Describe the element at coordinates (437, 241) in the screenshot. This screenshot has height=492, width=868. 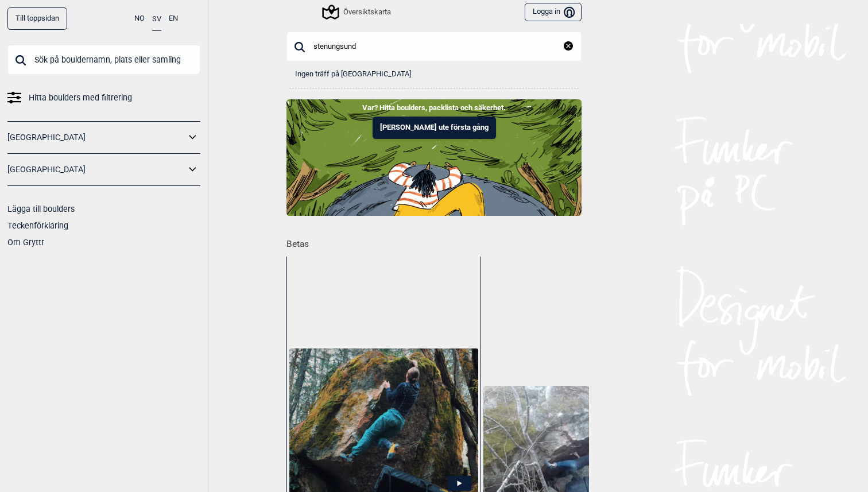
I see `h1: Betas` at that location.